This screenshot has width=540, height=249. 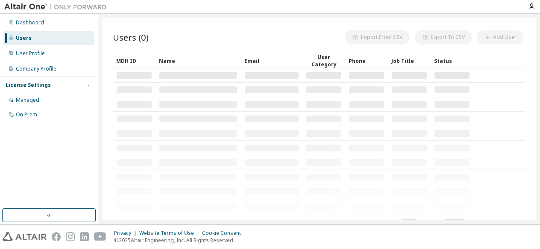 I want to click on div: Privacy, so click(x=126, y=233).